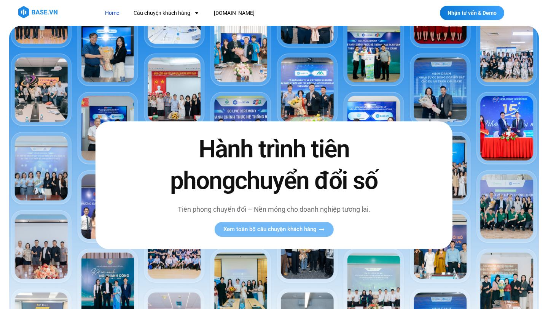 The width and height of the screenshot is (548, 309). What do you see at coordinates (306, 181) in the screenshot?
I see `span: chuyển đổi số` at bounding box center [306, 181].